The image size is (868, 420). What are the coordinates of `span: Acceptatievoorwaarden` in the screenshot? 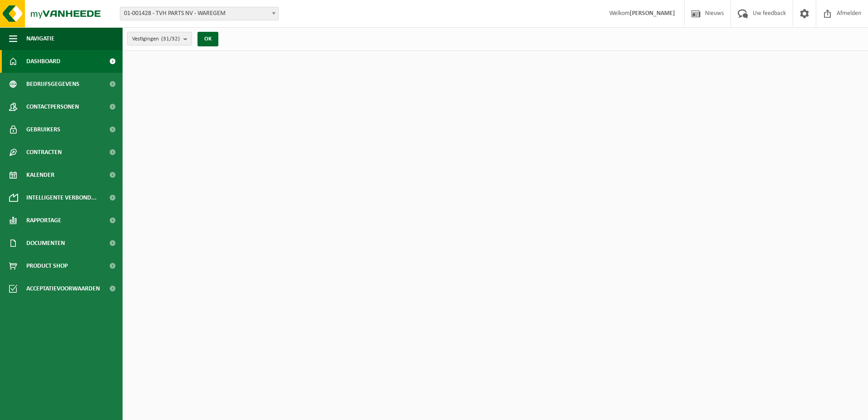 It's located at (63, 289).